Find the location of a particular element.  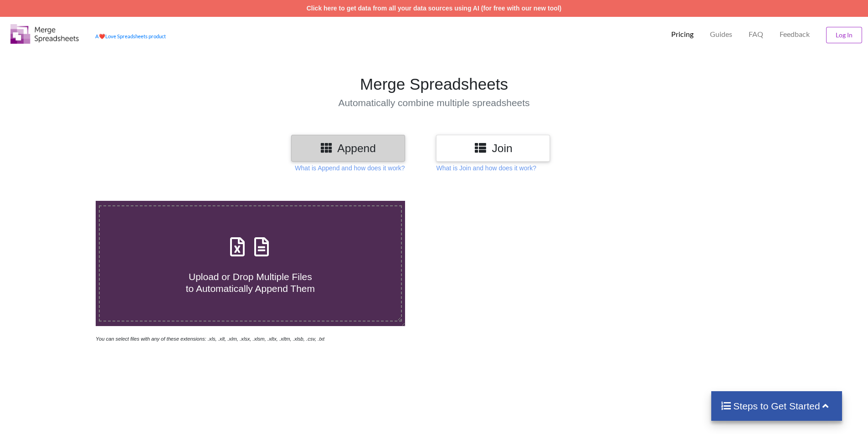

h3: Append is located at coordinates (348, 148).